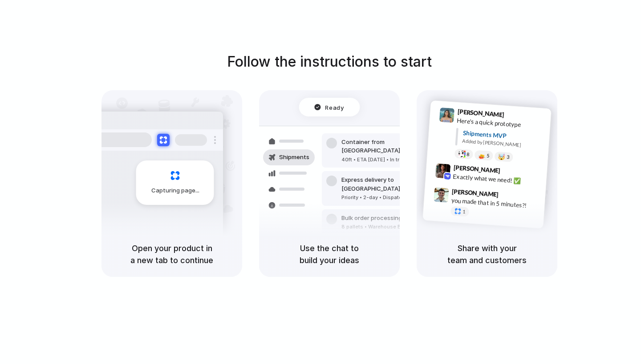 This screenshot has height=364, width=641. What do you see at coordinates (497, 179) in the screenshot?
I see `div: Exactly what we need! ✅` at bounding box center [497, 179].